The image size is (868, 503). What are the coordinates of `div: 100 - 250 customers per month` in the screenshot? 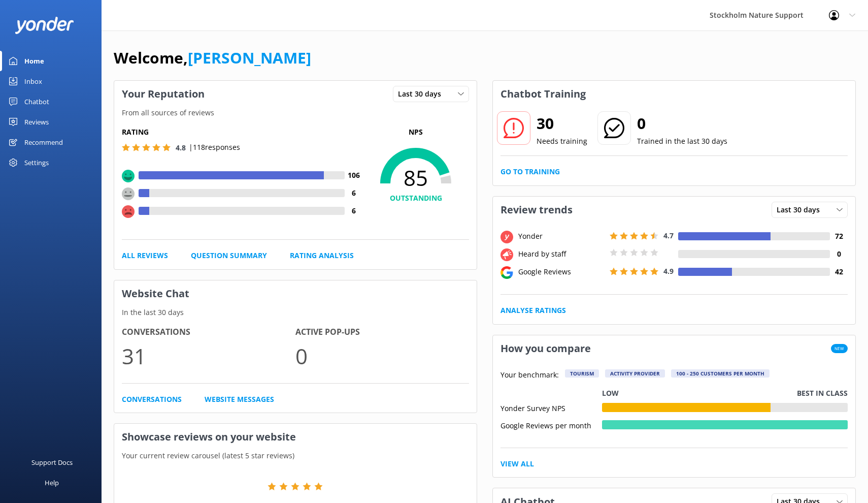 It's located at (720, 373).